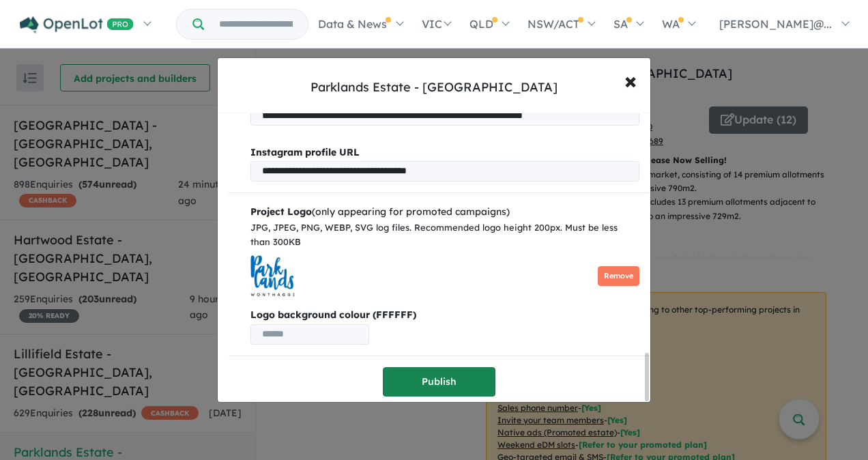 This screenshot has width=868, height=460. Describe the element at coordinates (445, 235) in the screenshot. I see `div: JPG, JPEG, PNG, WEBP, SVG log files. Recommended logo height 200px. Must be less than 300KB` at that location.